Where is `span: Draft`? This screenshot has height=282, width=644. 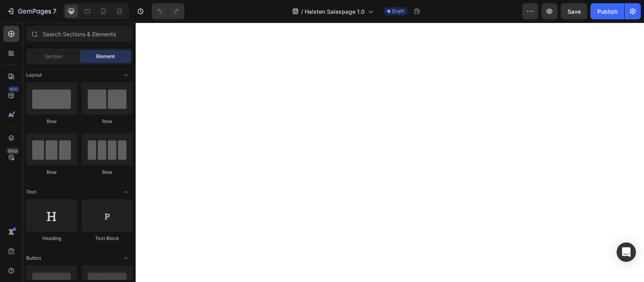 span: Draft is located at coordinates (398, 11).